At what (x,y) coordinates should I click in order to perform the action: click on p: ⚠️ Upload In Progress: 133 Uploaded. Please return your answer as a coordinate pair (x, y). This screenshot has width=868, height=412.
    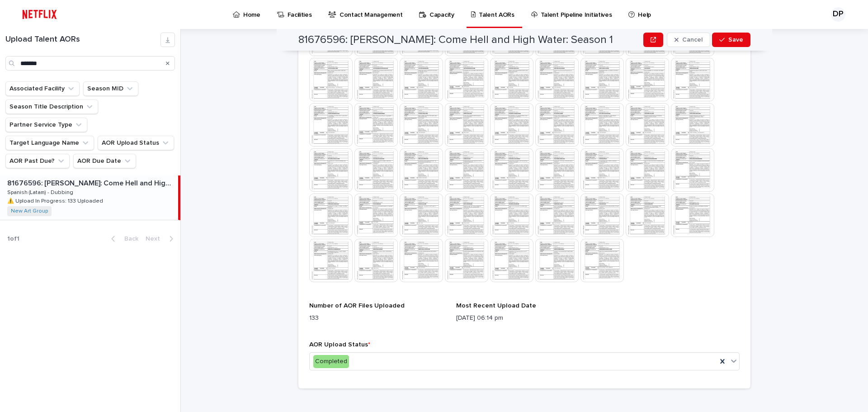
    Looking at the image, I should click on (56, 200).